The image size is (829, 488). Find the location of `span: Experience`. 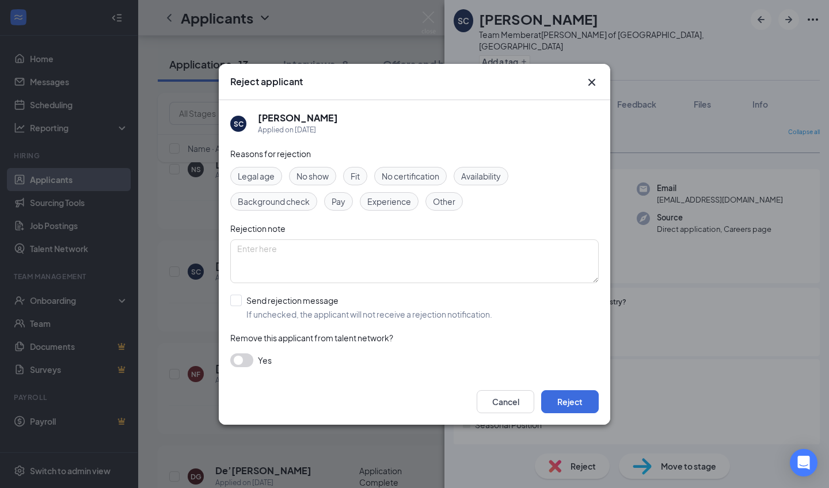

span: Experience is located at coordinates (389, 202).